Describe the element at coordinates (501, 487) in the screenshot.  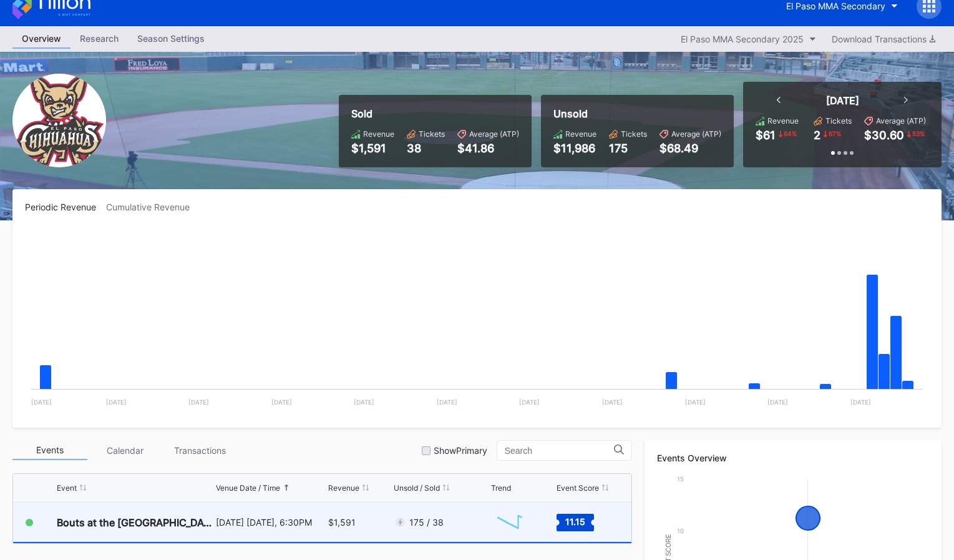
I see `div: Trend` at that location.